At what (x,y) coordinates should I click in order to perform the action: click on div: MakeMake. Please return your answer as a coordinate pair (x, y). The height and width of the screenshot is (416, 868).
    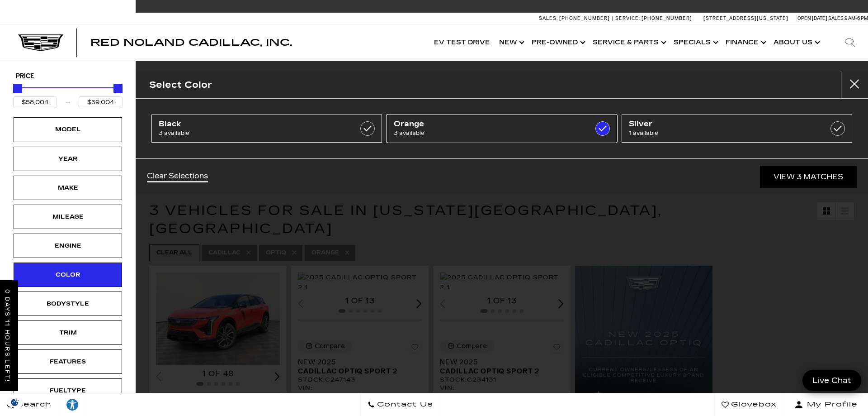
    Looking at the image, I should click on (68, 188).